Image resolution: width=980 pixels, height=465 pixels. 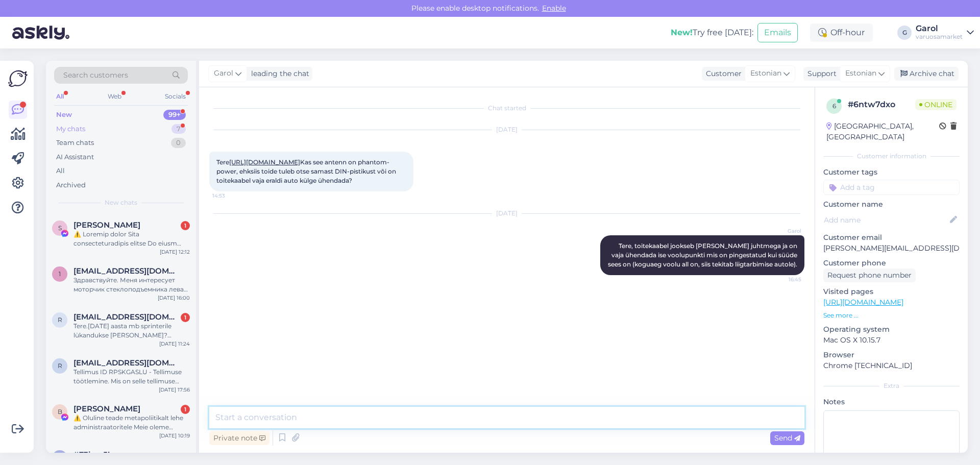 I want to click on p: Customer tags, so click(x=891, y=172).